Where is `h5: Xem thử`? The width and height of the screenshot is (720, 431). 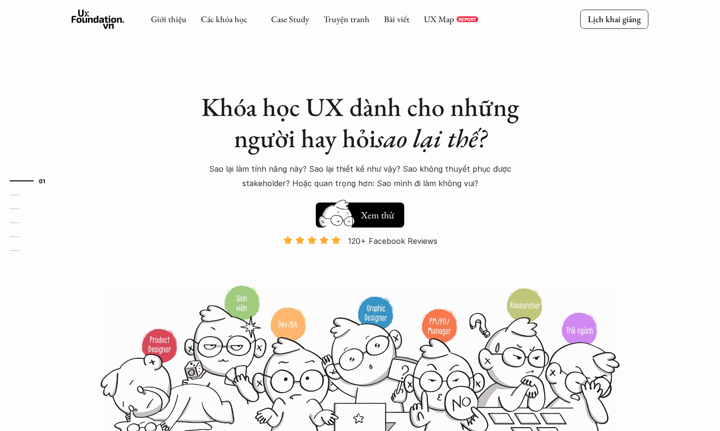
h5: Xem thử is located at coordinates (377, 215).